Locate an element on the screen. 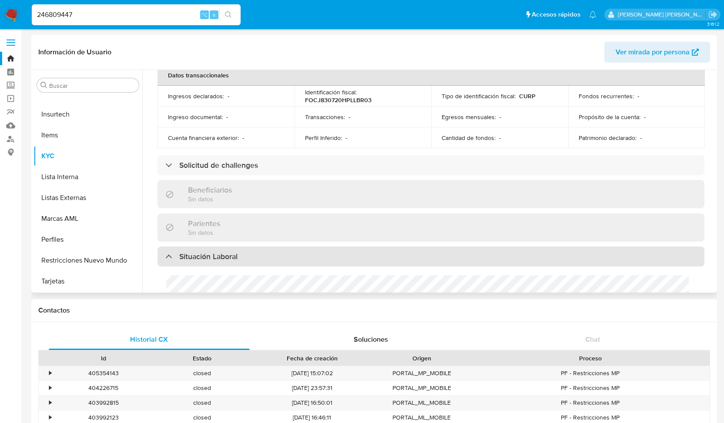  p: Patrimonio declarado : is located at coordinates (607, 138).